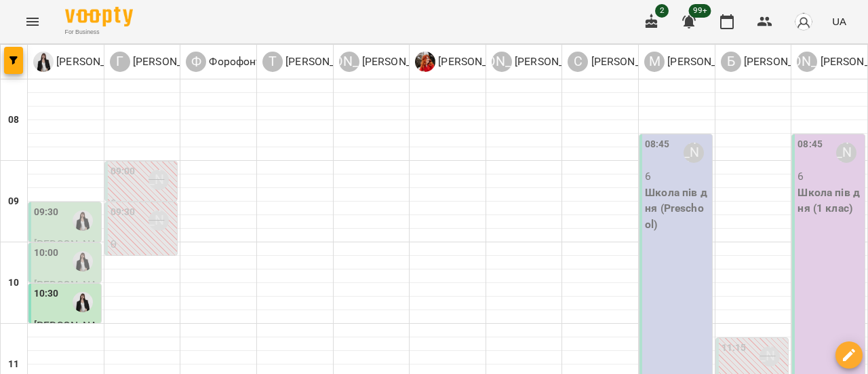 The width and height of the screenshot is (868, 374). What do you see at coordinates (662, 11) in the screenshot?
I see `span: 2` at bounding box center [662, 11].